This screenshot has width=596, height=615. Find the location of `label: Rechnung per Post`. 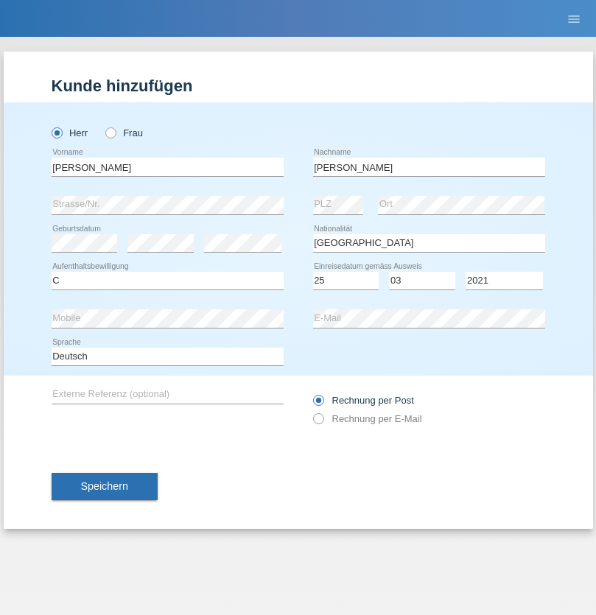

label: Rechnung per Post is located at coordinates (363, 400).